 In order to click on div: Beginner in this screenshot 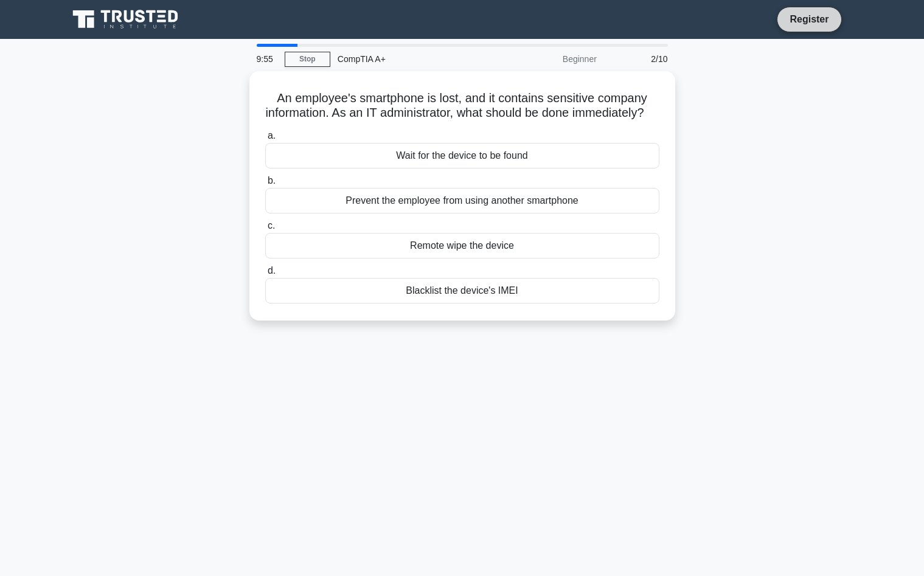, I will do `click(551, 59)`.